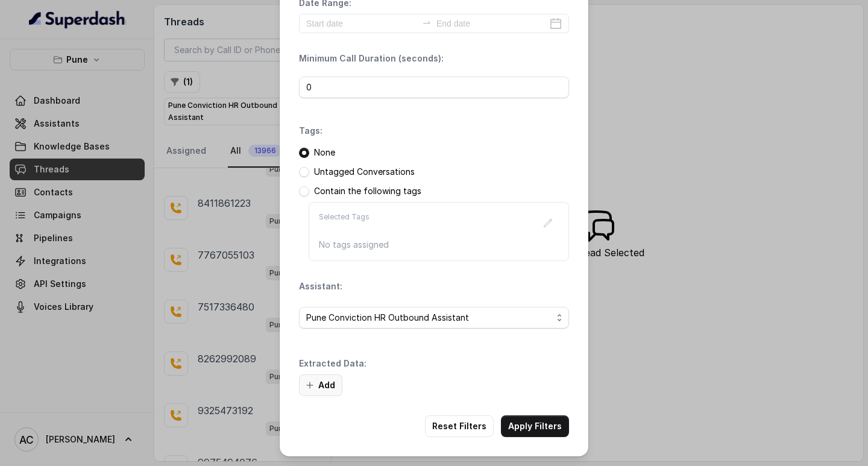  I want to click on p: Extracted Data:, so click(333, 364).